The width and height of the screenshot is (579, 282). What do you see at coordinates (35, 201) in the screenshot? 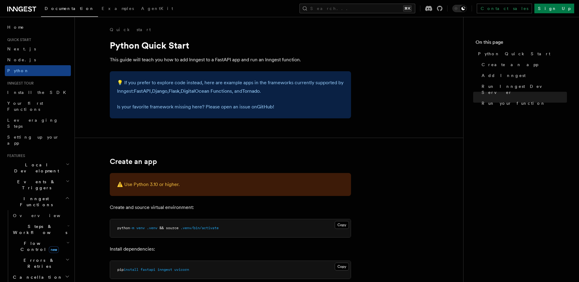
I see `span: Inngest Functions` at bounding box center [35, 201].